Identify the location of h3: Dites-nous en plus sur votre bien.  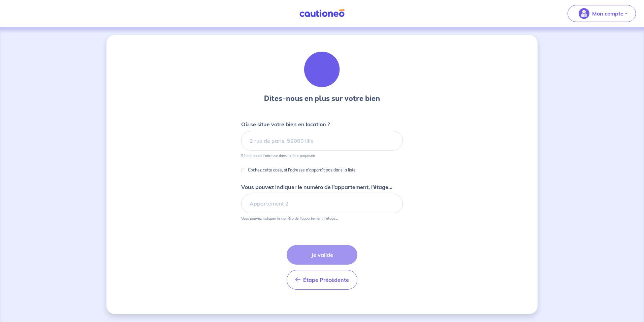
(322, 98).